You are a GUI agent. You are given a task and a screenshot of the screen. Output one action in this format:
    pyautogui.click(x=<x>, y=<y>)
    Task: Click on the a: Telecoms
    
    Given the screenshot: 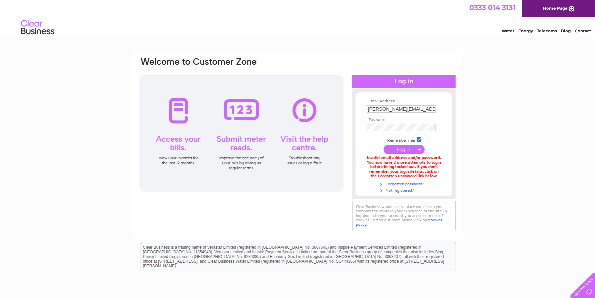 What is the action you would take?
    pyautogui.click(x=547, y=31)
    